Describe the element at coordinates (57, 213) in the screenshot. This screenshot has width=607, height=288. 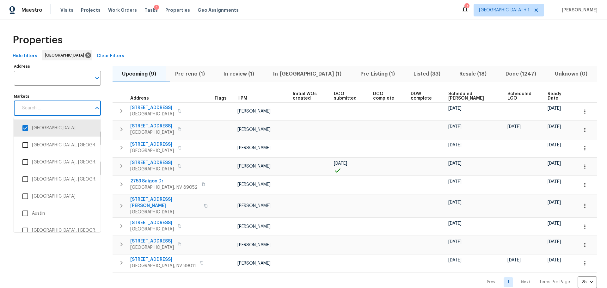
I see `li: Austin` at that location.